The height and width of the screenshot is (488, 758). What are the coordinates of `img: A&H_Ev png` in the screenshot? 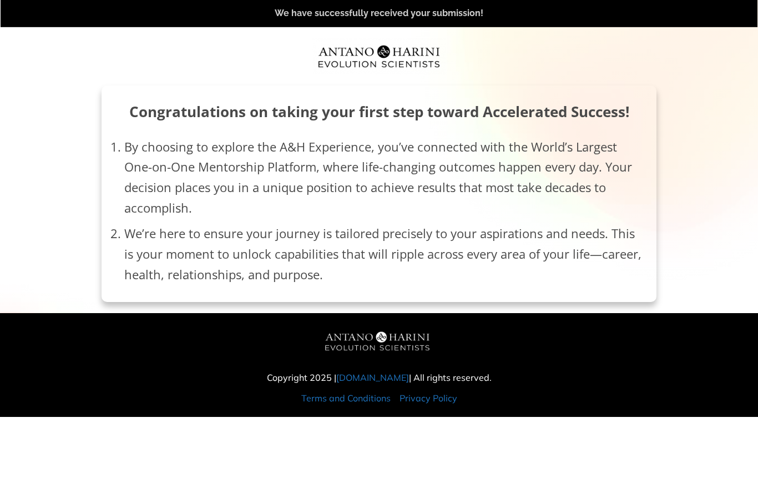 It's located at (379, 342).